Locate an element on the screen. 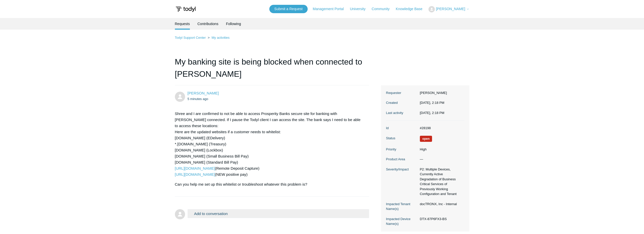 The height and width of the screenshot is (234, 644). dt: Requester is located at coordinates (401, 93).